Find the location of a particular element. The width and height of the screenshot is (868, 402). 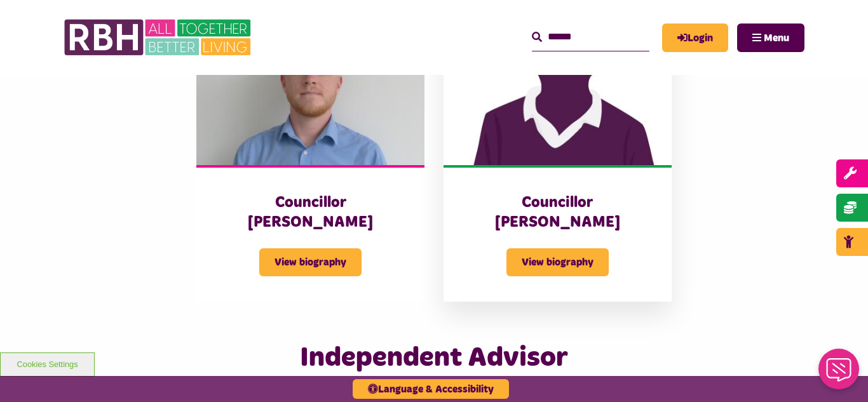

img: RBH is located at coordinates (159, 38).